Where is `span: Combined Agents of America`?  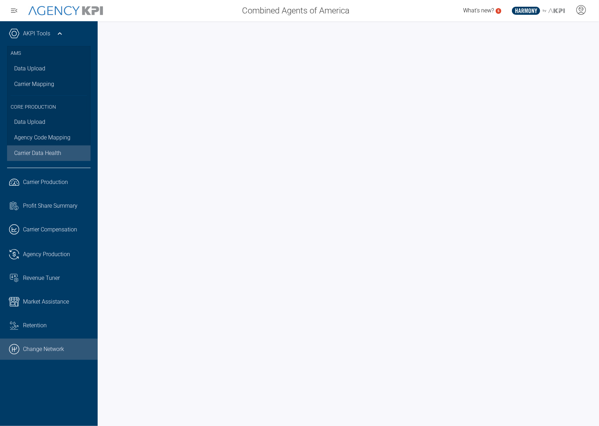 span: Combined Agents of America is located at coordinates (296, 11).